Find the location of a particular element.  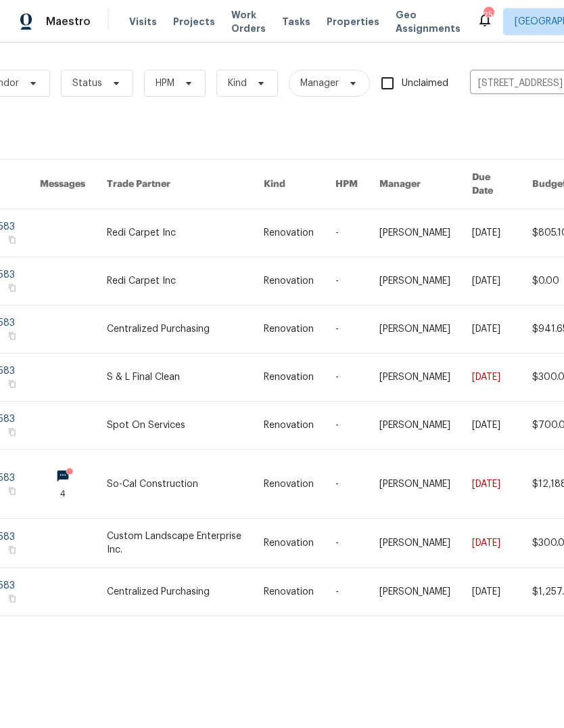

th: Manager is located at coordinates (415, 184).